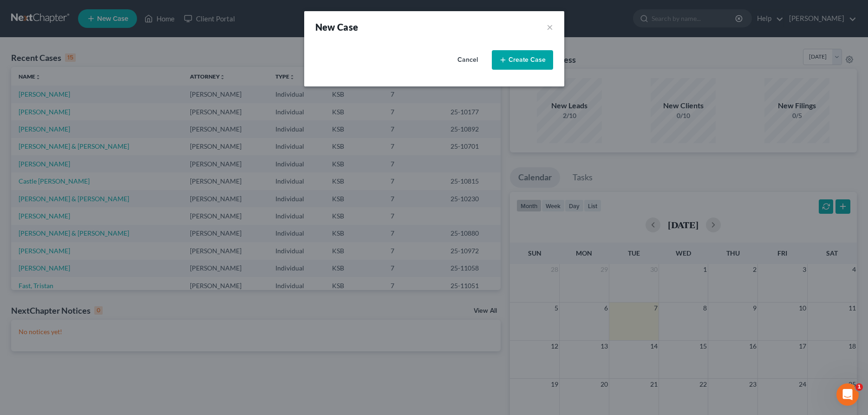 The height and width of the screenshot is (415, 868). I want to click on strong: New Case, so click(337, 27).